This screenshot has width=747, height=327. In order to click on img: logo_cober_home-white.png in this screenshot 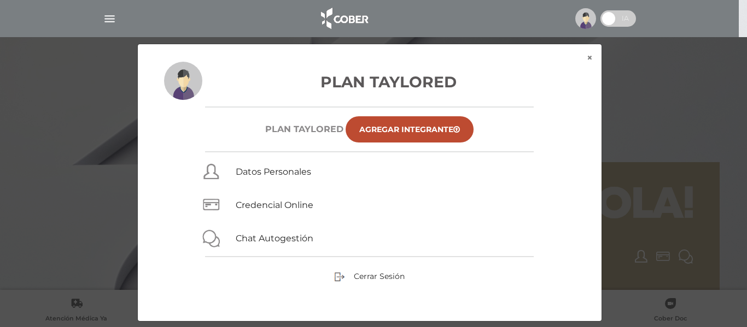, I will do `click(343, 19)`.